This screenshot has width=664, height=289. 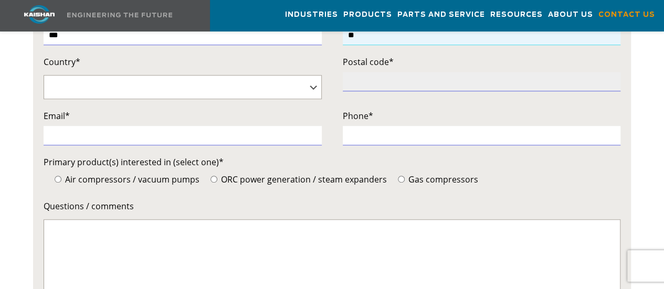 I want to click on input: ORC power generation / steam expanders, so click(x=214, y=179).